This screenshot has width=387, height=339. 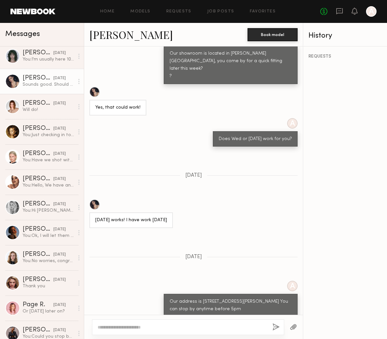 What do you see at coordinates (23, 34) in the screenshot?
I see `span: Messages` at bounding box center [23, 34].